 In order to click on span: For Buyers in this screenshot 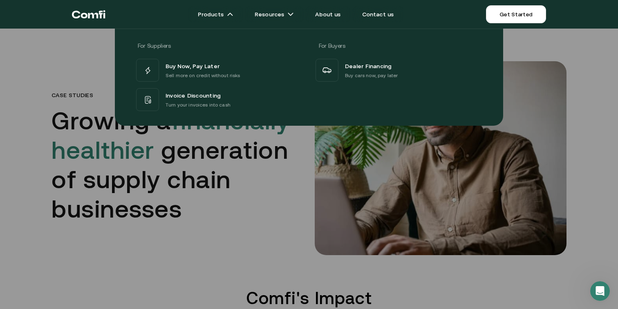, I will do `click(332, 46)`.